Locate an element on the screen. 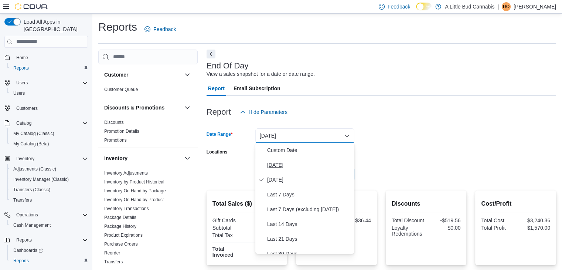 This screenshot has width=562, height=270. span: Home is located at coordinates (51, 57).